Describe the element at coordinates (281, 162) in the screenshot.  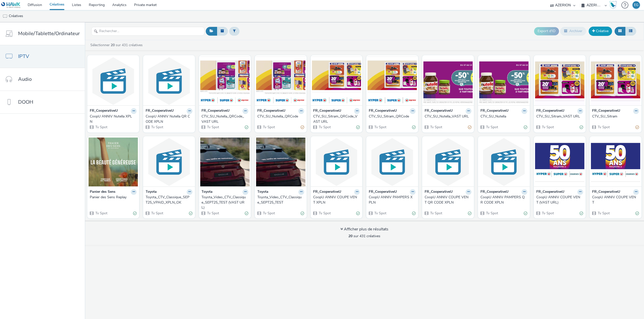
I see `img: Toyota_Video_CTV_Classique_SEPT25_TEST visual` at that location.